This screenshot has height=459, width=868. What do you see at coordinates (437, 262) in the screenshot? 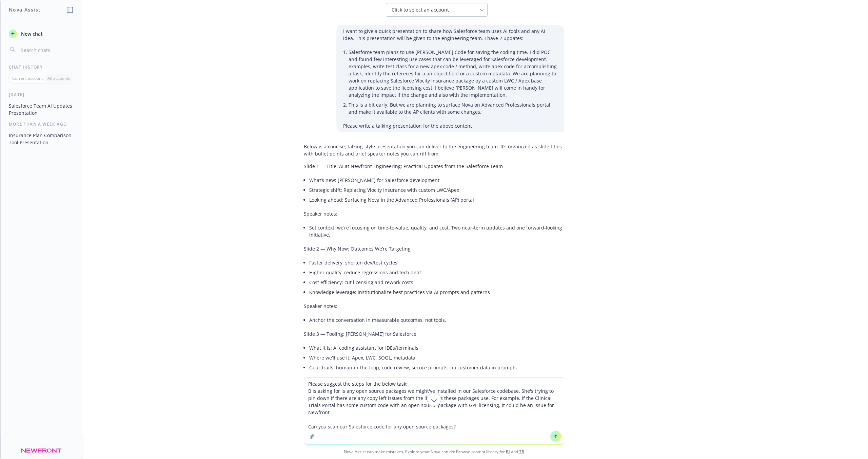
I see `li: Faster delivery: shorten dev/test cycles` at bounding box center [437, 262].